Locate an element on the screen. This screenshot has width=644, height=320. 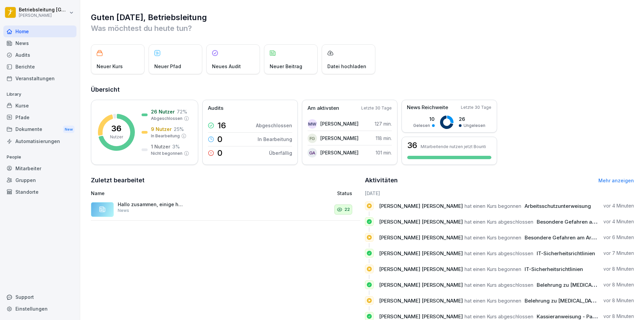
div: Gruppen is located at coordinates (40, 180).